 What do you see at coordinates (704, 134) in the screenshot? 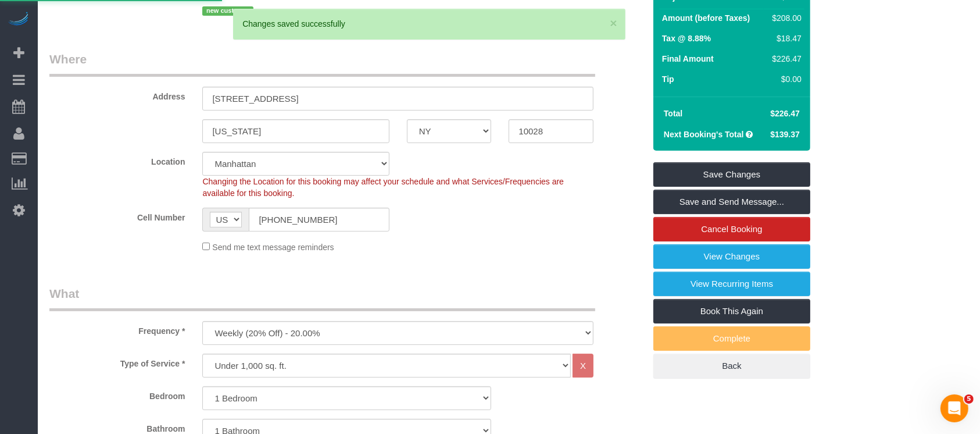
I see `strong: Next Booking's Total` at bounding box center [704, 134].